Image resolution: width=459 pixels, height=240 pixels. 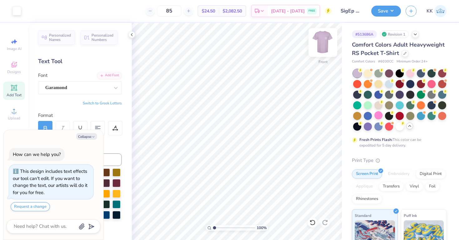 What do you see at coordinates (367, 174) in the screenshot?
I see `div: Screen Print` at bounding box center [367, 174].